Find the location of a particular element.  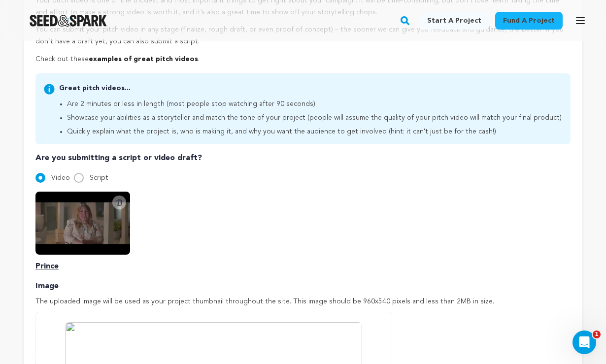

span: 1 is located at coordinates (597, 334).